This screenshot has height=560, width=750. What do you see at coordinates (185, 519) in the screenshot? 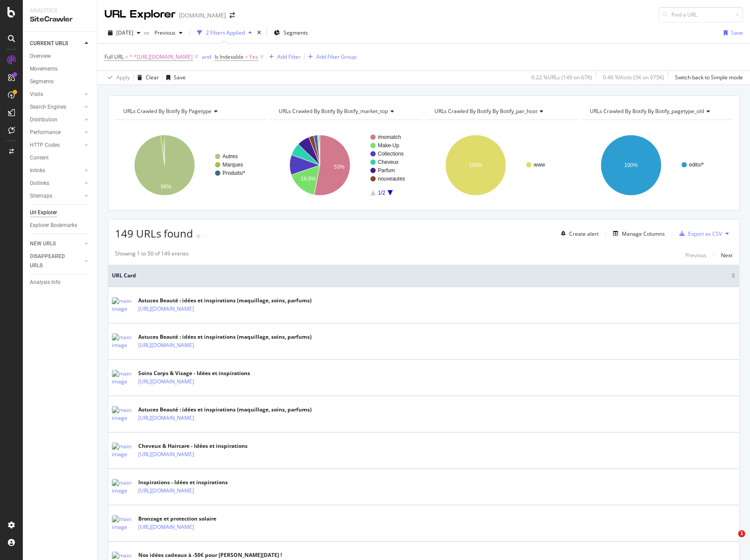
I see `div: Bronzage et protection solaire` at bounding box center [185, 519].